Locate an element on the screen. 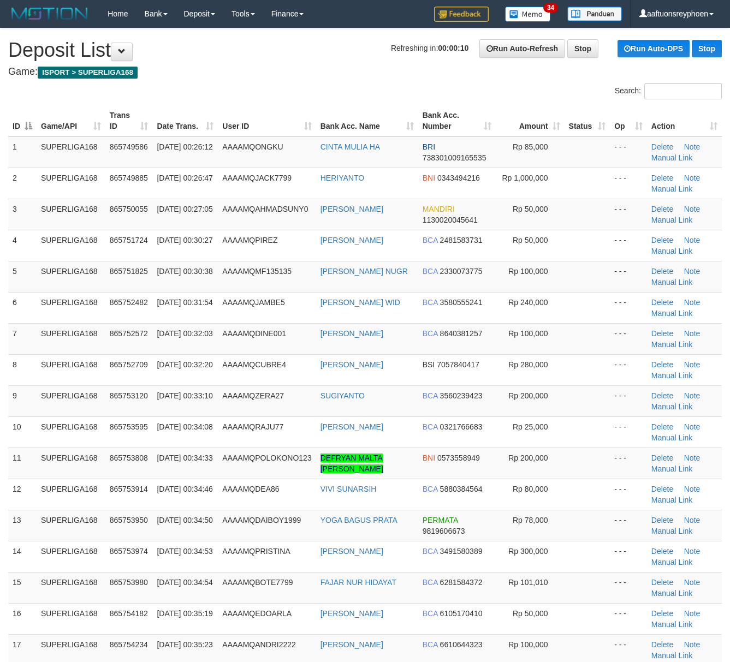 The height and width of the screenshot is (662, 730). th: ID: activate to sort column descending is located at coordinates (22, 121).